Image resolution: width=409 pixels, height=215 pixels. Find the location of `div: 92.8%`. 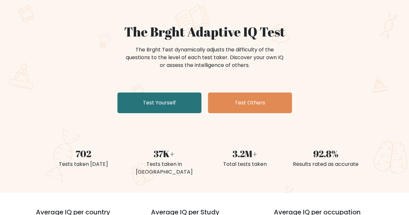

div: 92.8% is located at coordinates (326, 154).